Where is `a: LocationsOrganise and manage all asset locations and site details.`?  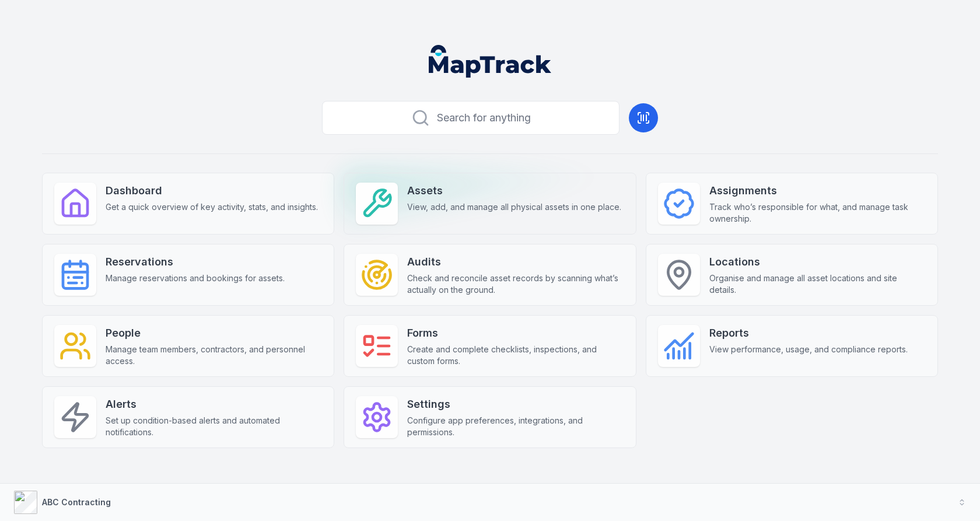 a: LocationsOrganise and manage all asset locations and site details. is located at coordinates (791, 275).